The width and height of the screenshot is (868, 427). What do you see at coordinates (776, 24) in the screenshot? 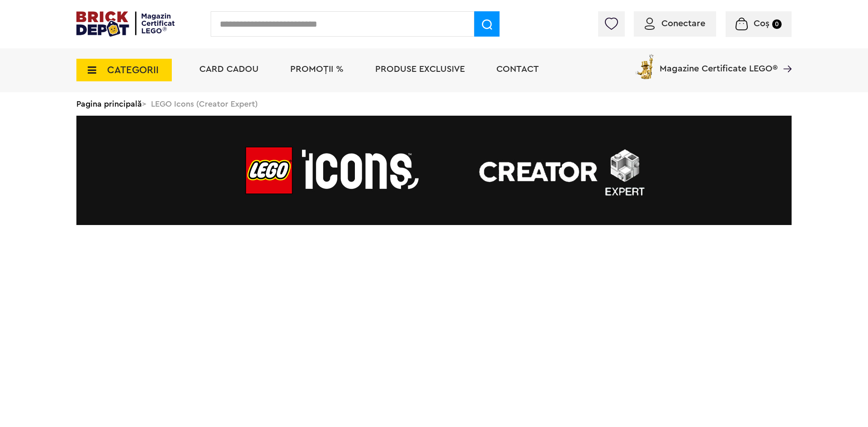
I see `small: 0` at bounding box center [776, 24].